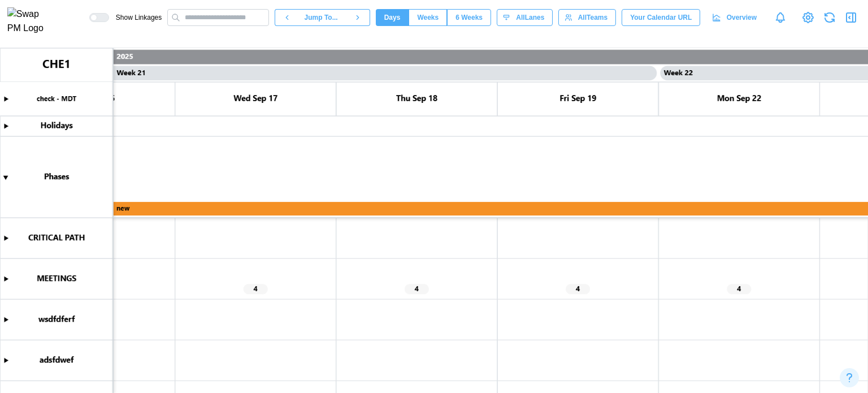 This screenshot has height=393, width=868. I want to click on span: Weeks, so click(428, 18).